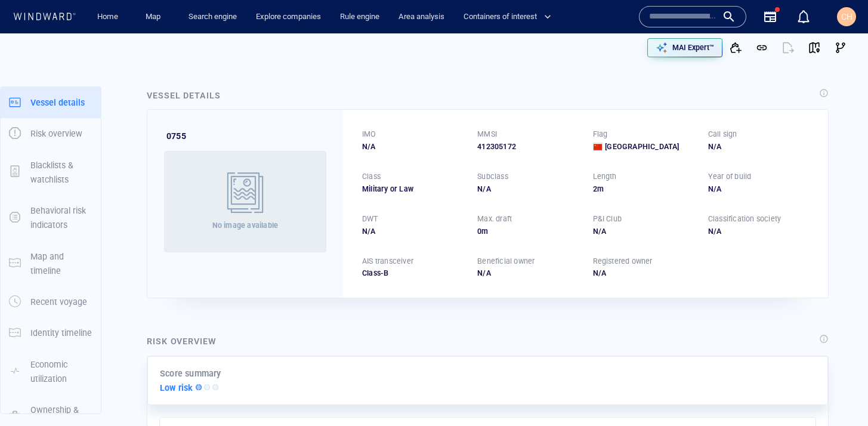 The image size is (868, 426). I want to click on span: 0755, so click(176, 136).